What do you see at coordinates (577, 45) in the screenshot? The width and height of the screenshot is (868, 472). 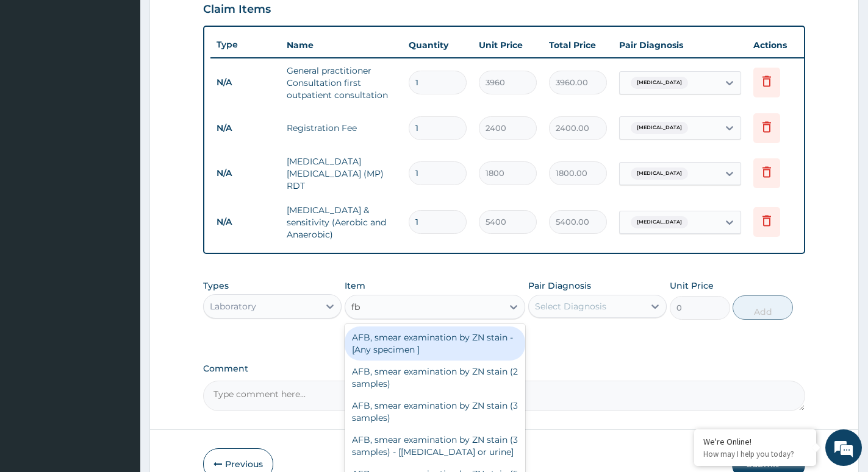 I see `th: Total Price` at bounding box center [577, 45].